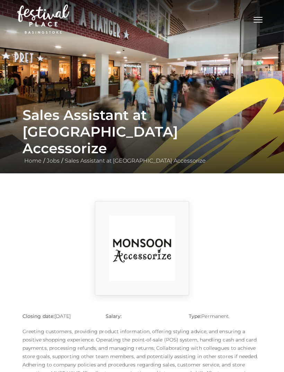  What do you see at coordinates (53, 161) in the screenshot?
I see `a: Jobs` at bounding box center [53, 161].